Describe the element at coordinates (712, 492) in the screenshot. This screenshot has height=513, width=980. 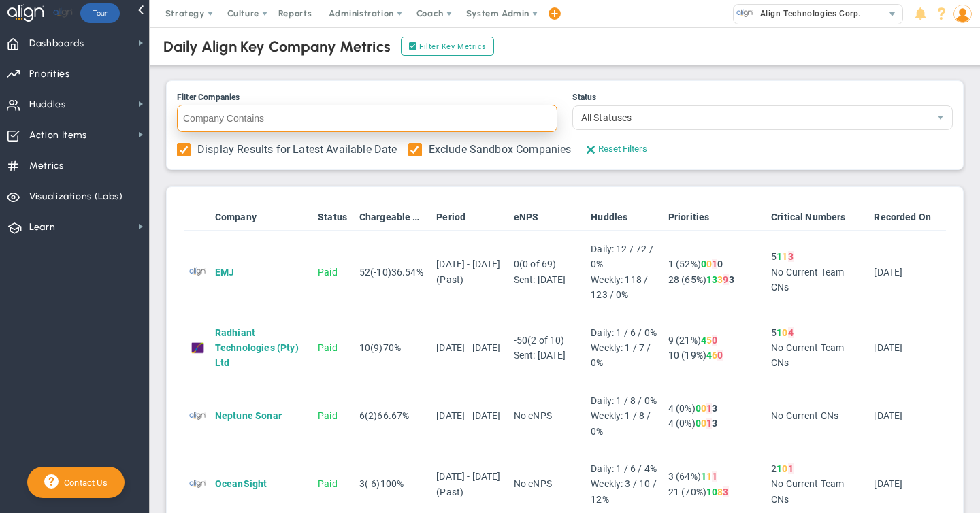
I see `span: 10` at that location.